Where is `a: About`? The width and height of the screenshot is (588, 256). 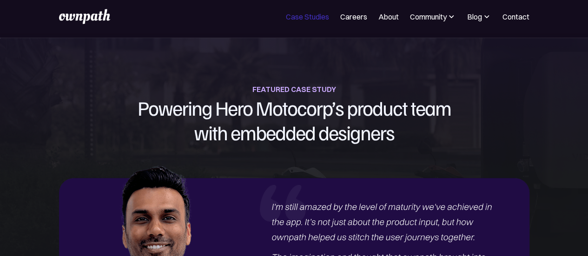
a: About is located at coordinates (389, 17).